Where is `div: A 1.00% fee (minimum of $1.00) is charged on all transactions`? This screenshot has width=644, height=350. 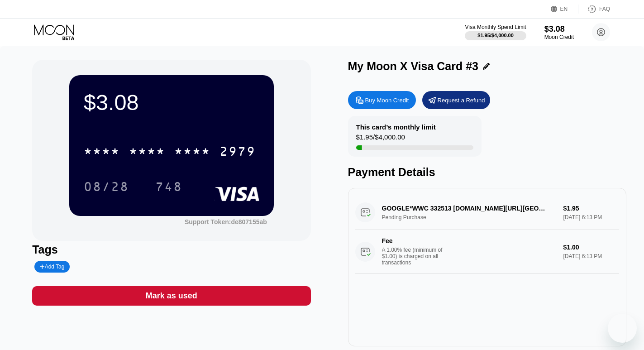
div: A 1.00% fee (minimum of $1.00) is charged on all transactions is located at coordinates (416, 257).